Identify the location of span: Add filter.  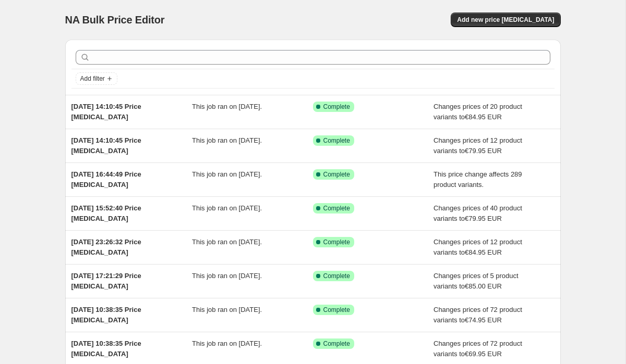
(92, 79).